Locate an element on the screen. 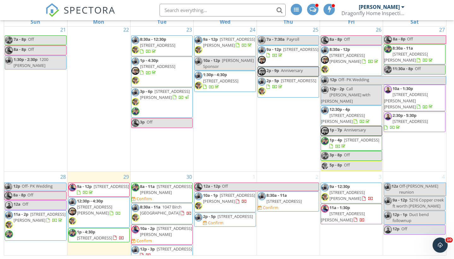 Image resolution: width=454 pixels, height=259 pixels. span: 10a - 1:30p is located at coordinates (403, 88).